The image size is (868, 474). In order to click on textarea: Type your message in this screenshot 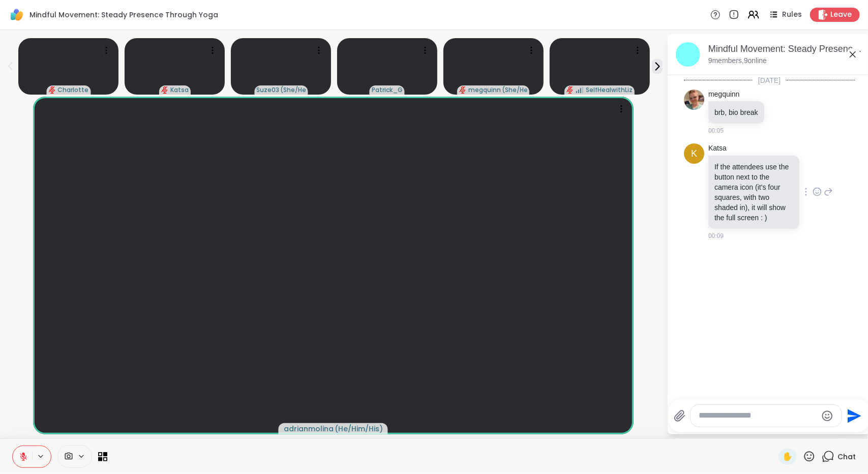, I will do `click(758, 416)`.